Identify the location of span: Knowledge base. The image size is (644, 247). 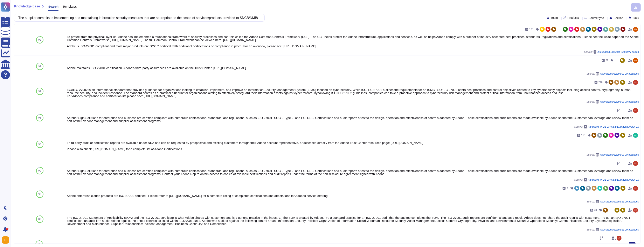
(27, 7).